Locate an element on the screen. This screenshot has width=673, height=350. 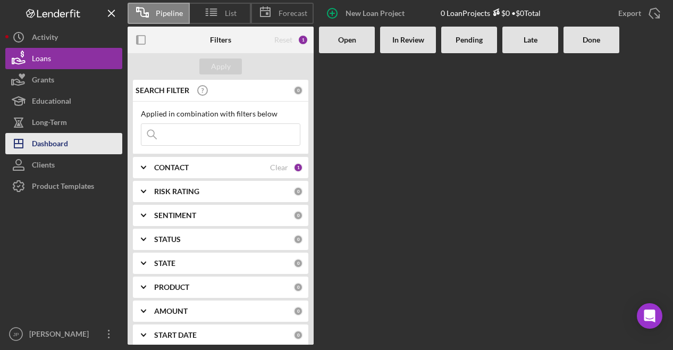
div: Open Intercom Messenger is located at coordinates (650, 316).